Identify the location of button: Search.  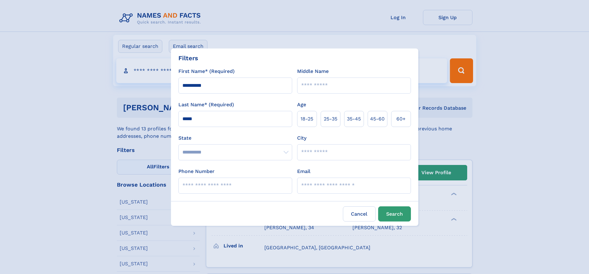
(394, 214).